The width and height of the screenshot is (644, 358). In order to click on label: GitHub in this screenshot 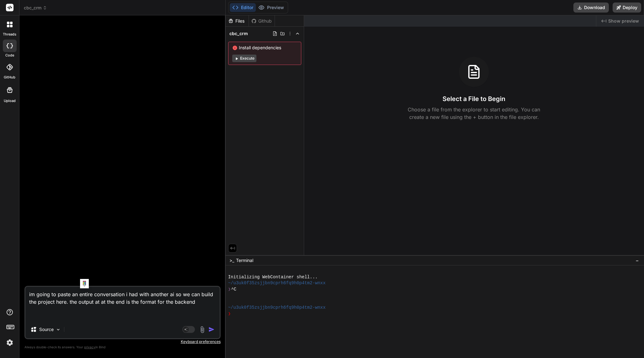, I will do `click(9, 77)`.